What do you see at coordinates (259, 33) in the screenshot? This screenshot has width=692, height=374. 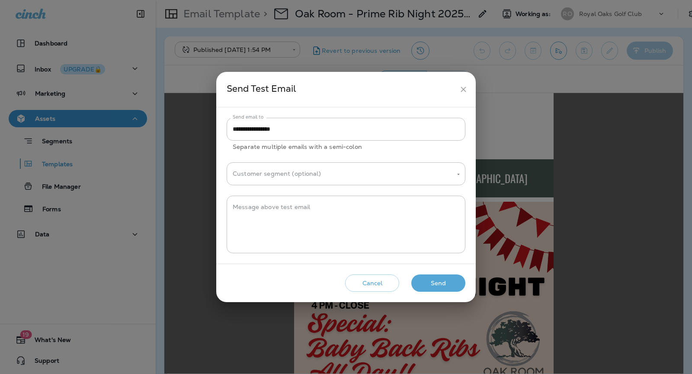 I see `img: Oak%20Room%20Turquoise%20%20Brown%20%28002%29%20-%20Copy.png` at bounding box center [259, 33].